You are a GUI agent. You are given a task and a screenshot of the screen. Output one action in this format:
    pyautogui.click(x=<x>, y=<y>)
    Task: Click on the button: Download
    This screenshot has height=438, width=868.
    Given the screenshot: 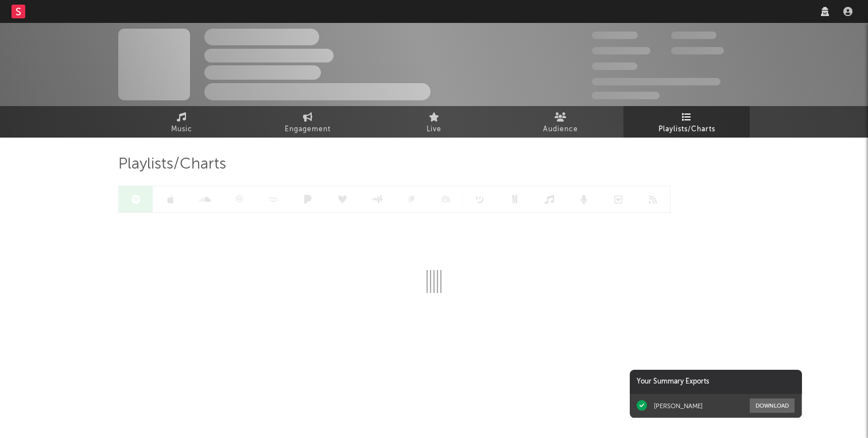 What is the action you would take?
    pyautogui.click(x=772, y=406)
    